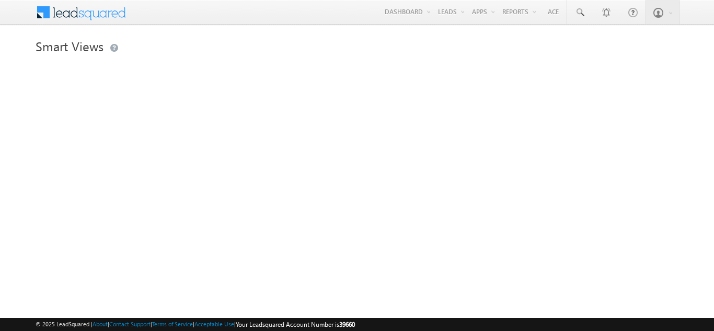  Describe the element at coordinates (70, 46) in the screenshot. I see `span: Smart Views` at that location.